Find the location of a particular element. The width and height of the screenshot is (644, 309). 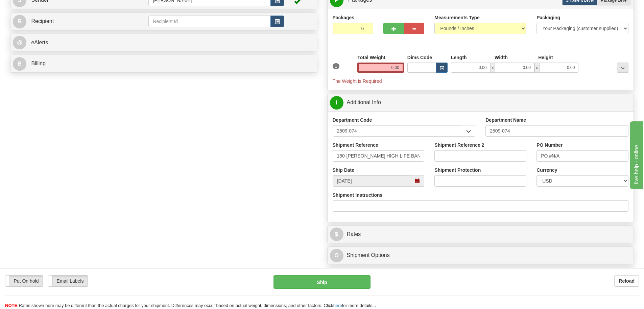

a: $Rates is located at coordinates (481, 234).